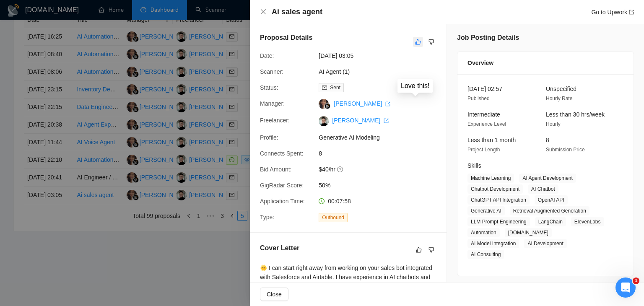  What do you see at coordinates (484, 150) in the screenshot?
I see `span: Project Length` at bounding box center [484, 150].